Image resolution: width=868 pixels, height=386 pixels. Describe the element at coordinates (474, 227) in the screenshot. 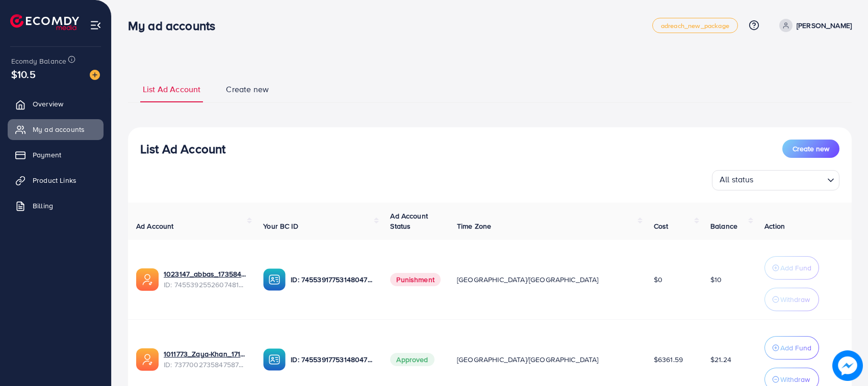

I see `span: Time Zone` at that location.